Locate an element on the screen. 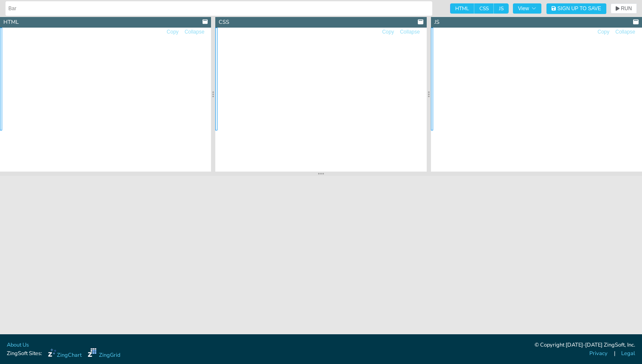  span: ZingSoft Sites: is located at coordinates (25, 353).